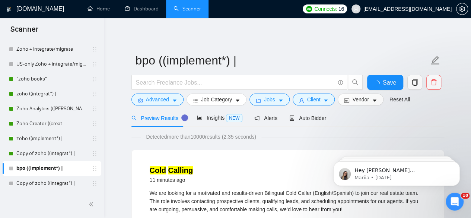 This screenshot has width=471, height=218. What do you see at coordinates (434, 82) in the screenshot?
I see `button: delete` at bounding box center [434, 82].